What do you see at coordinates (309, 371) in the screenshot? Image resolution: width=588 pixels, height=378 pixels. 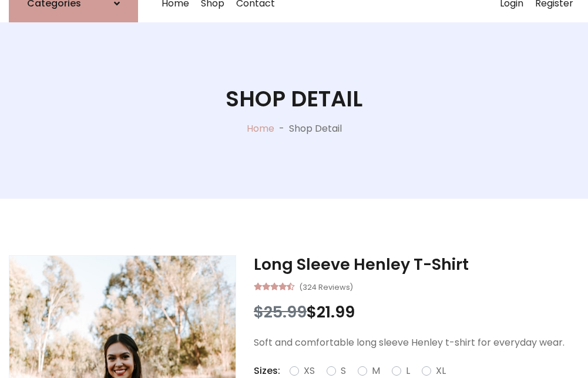 I see `label: XS` at bounding box center [309, 371].